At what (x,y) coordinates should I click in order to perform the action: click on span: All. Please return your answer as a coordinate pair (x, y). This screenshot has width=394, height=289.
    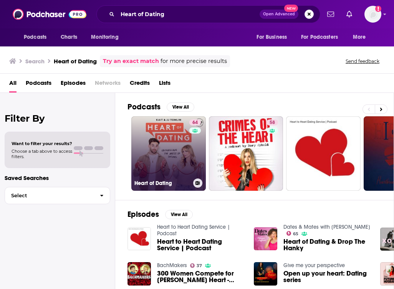
    Looking at the image, I should click on (13, 85).